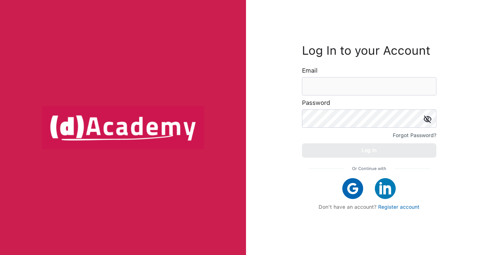  What do you see at coordinates (369, 169) in the screenshot?
I see `span: Or Continue with` at bounding box center [369, 169].